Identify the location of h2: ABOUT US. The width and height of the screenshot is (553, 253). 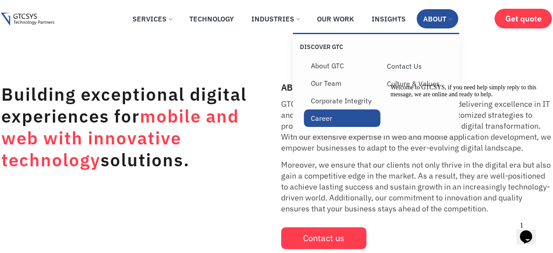
(417, 88).